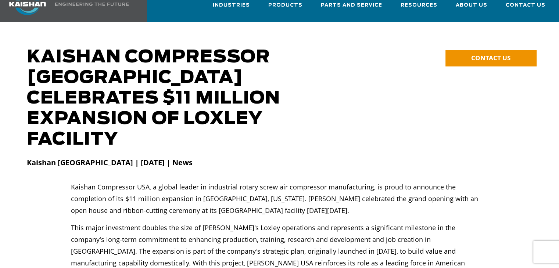 Image resolution: width=559 pixels, height=268 pixels. What do you see at coordinates (285, 5) in the screenshot?
I see `span: Products` at bounding box center [285, 5].